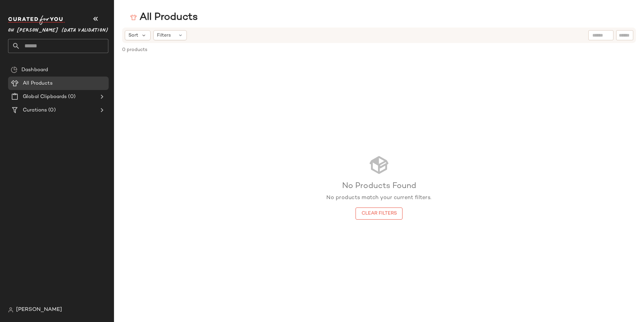 This screenshot has height=322, width=644. What do you see at coordinates (133, 35) in the screenshot?
I see `span: Sort` at bounding box center [133, 35].